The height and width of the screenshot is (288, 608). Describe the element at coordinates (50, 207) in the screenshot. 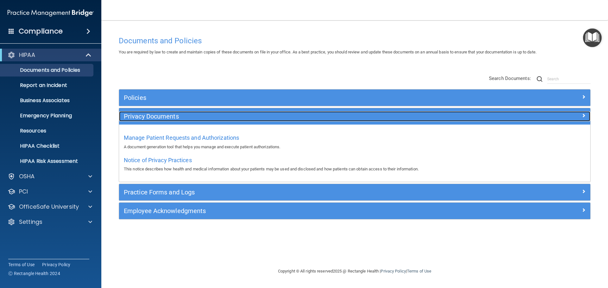

I see `a: OfficeSafe University` at that location.